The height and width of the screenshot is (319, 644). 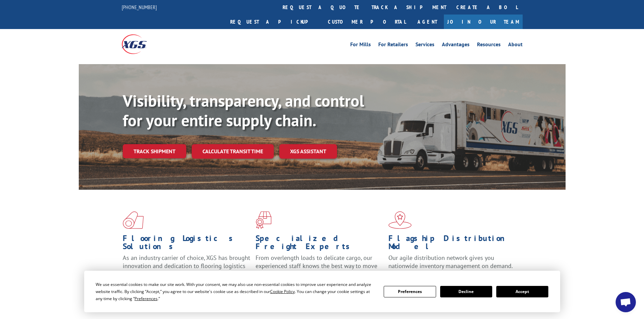 What do you see at coordinates (186, 244) in the screenshot?
I see `h1: Flooring Logistics Solutions` at bounding box center [186, 244].